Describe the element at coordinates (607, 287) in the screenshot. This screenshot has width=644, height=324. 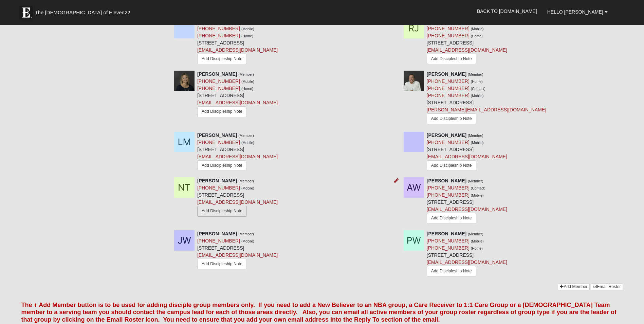
I see `a: Email Roster` at that location.